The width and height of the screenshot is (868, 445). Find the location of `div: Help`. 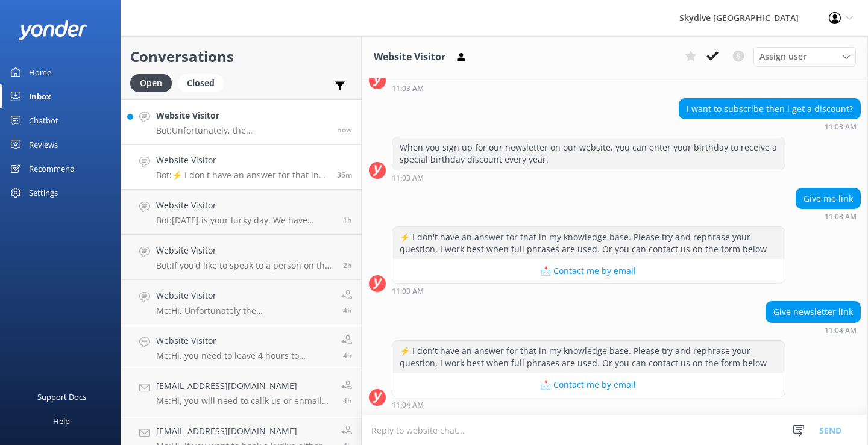

div: Help is located at coordinates (61, 421).